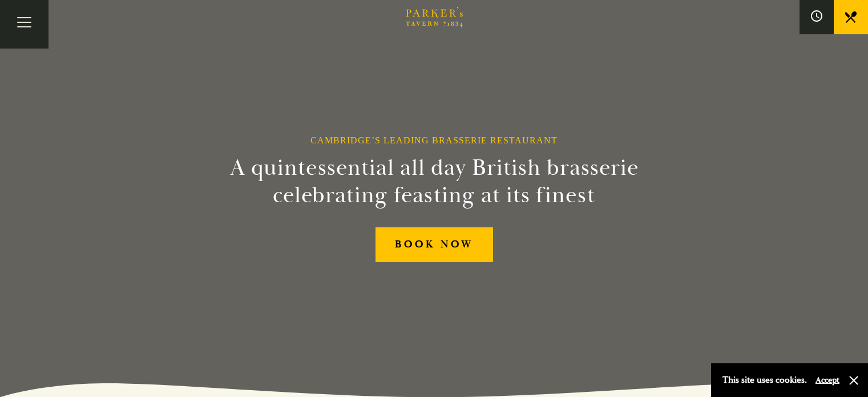 Image resolution: width=868 pixels, height=397 pixels. What do you see at coordinates (828, 379) in the screenshot?
I see `button: Accept` at bounding box center [828, 379].